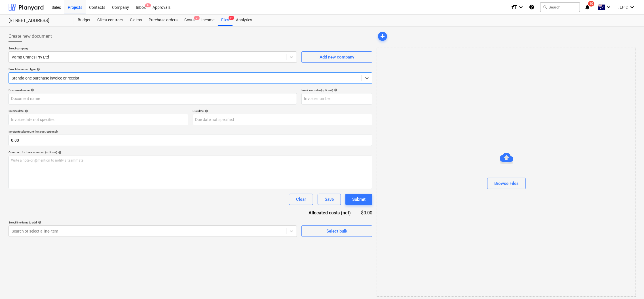 Image resolution: width=644 pixels, height=299 pixels. Describe the element at coordinates (190, 140) in the screenshot. I see `input: Invoice total amount (net cost, optional)` at that location.